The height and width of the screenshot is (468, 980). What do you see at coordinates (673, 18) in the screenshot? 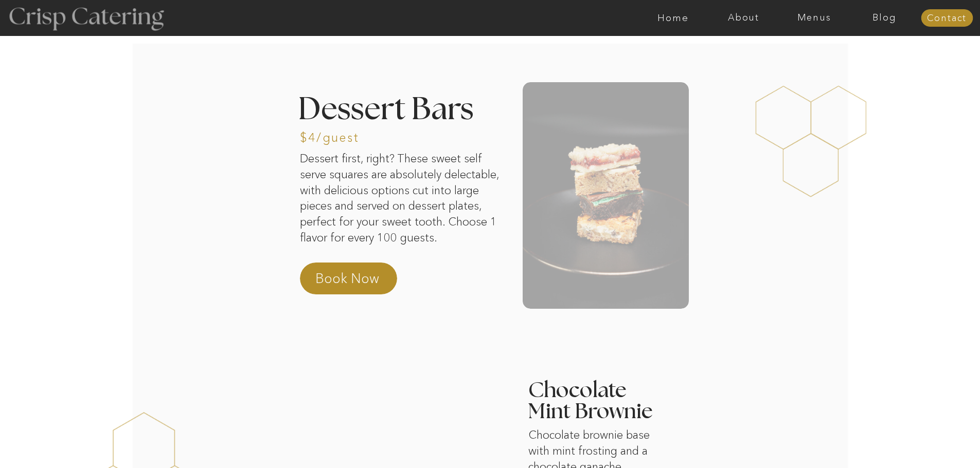
I see `nav: Home` at bounding box center [673, 18].